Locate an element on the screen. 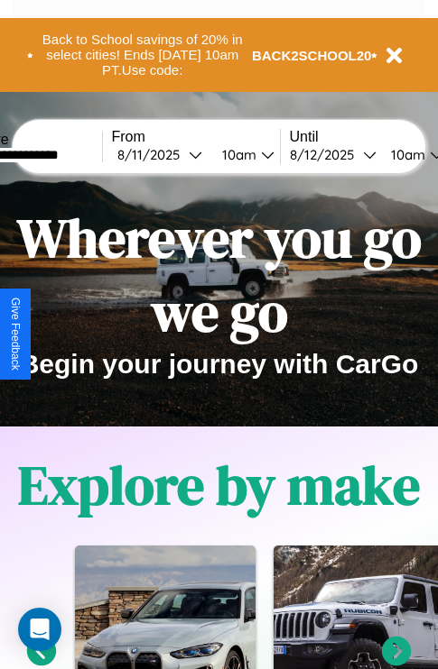 The width and height of the screenshot is (438, 669). div: Give Feedback is located at coordinates (15, 334).